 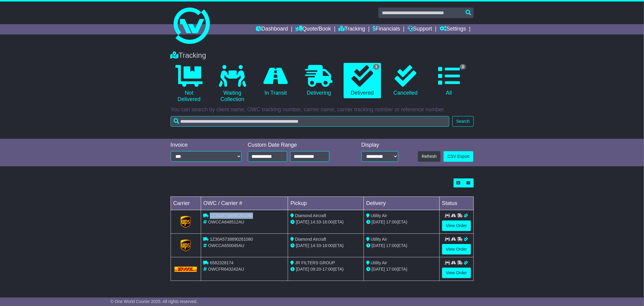 What do you see at coordinates (322, 110) in the screenshot?
I see `p: You can search by client name, OWC tracking number, carrier name, carrier tracking number or refe...` at bounding box center [322, 110].